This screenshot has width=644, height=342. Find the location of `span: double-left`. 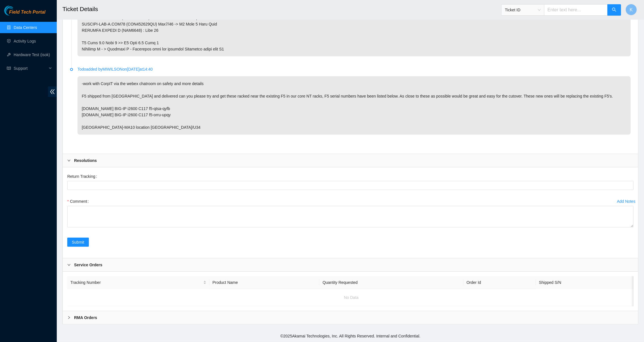

span: double-left is located at coordinates (52, 92).